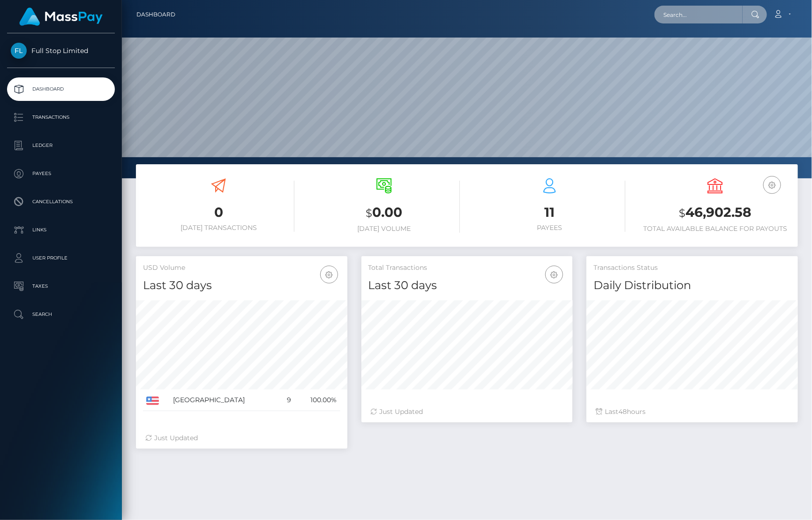 This screenshot has height=520, width=812. What do you see at coordinates (61, 258) in the screenshot?
I see `p: User Profile` at bounding box center [61, 258].